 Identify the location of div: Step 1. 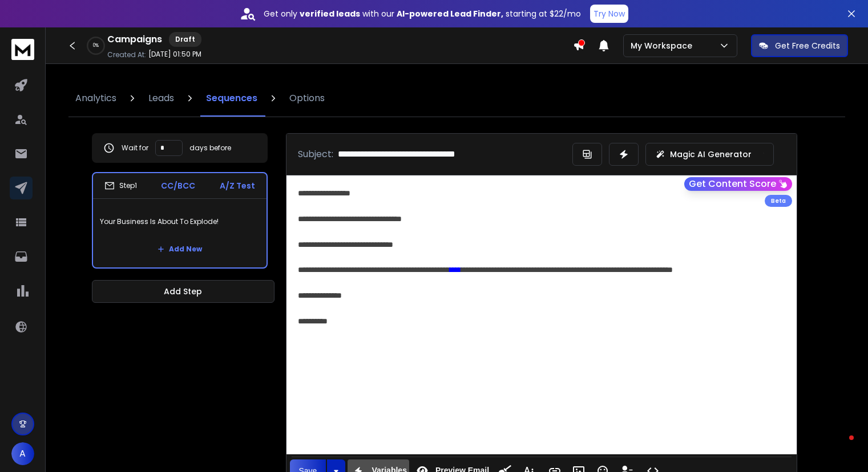
(121, 185).